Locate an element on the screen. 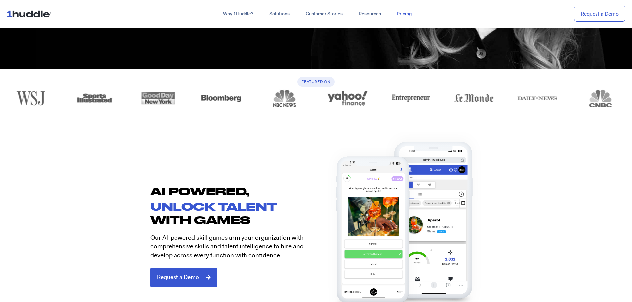 The height and width of the screenshot is (302, 632). img: logo_nbc is located at coordinates (285, 98).